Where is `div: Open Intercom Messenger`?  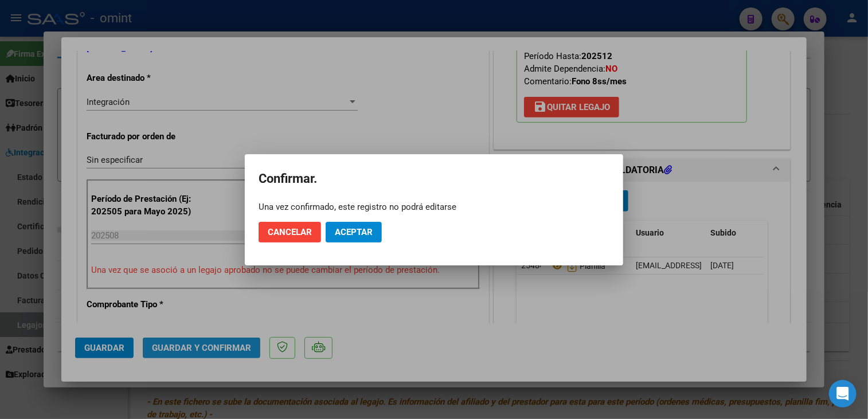
div: Open Intercom Messenger is located at coordinates (843, 395).